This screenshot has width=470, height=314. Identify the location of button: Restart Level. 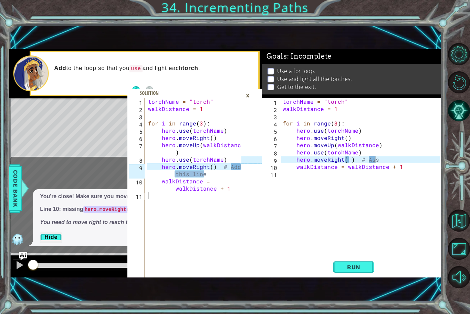
(459, 82).